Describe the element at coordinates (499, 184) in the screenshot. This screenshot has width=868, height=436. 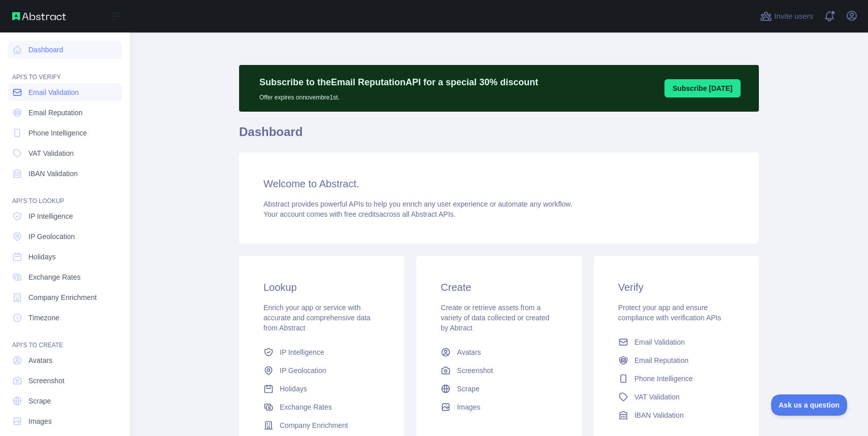
I see `h3: Welcome to Abstract.` at that location.